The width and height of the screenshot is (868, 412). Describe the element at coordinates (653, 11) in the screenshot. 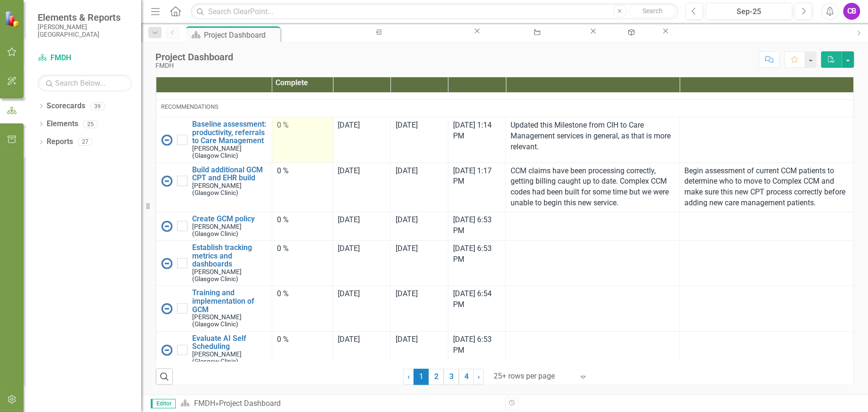

I see `button: Search` at that location.